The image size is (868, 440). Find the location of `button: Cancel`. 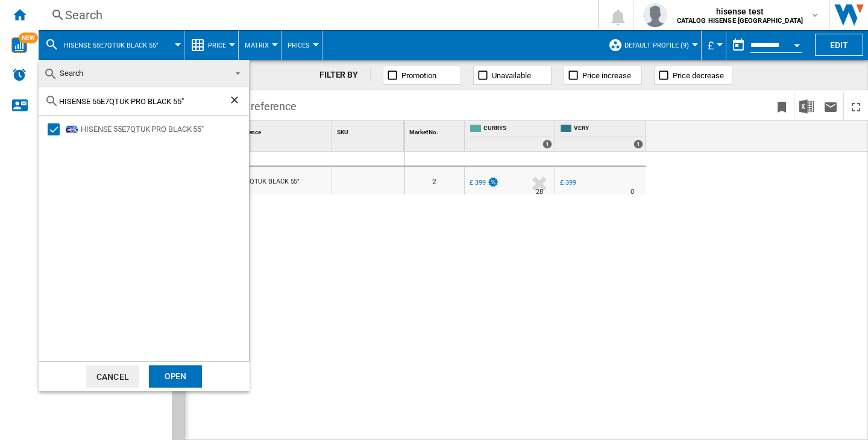

button: Cancel is located at coordinates (113, 376).